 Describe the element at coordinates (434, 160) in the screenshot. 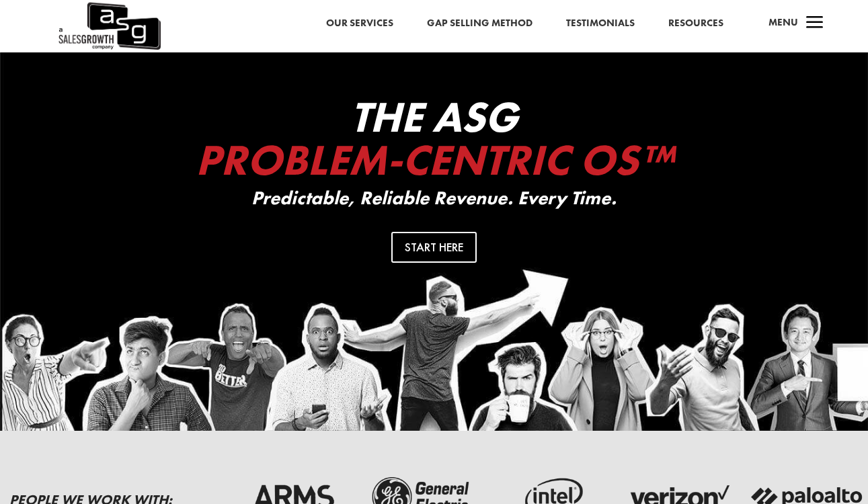

I see `span: Problem-Centric OS™` at that location.